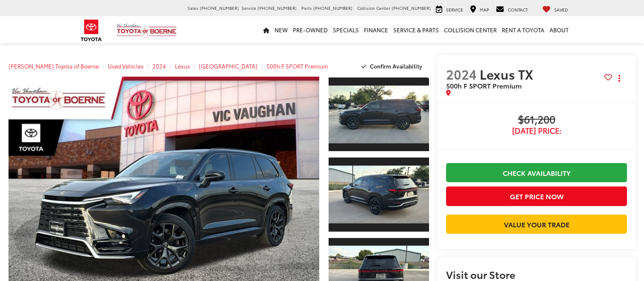  I want to click on a: Check Availability, so click(537, 172).